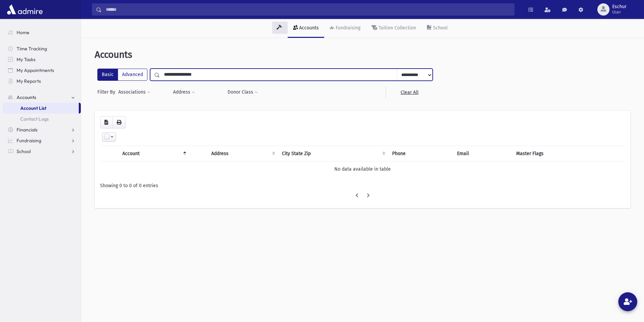 The height and width of the screenshot is (322, 644). I want to click on a: Tuition Collection, so click(393, 28).